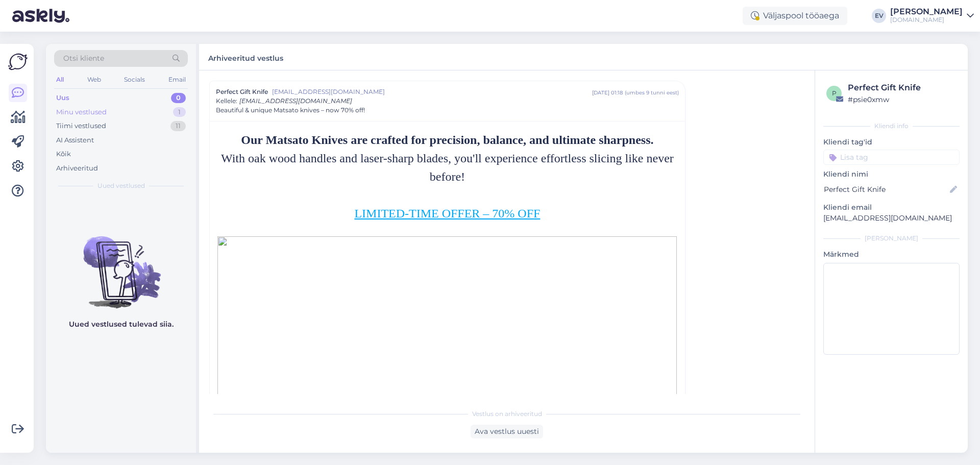 The image size is (980, 465). What do you see at coordinates (77, 168) in the screenshot?
I see `div: Arhiveeritud` at bounding box center [77, 168].